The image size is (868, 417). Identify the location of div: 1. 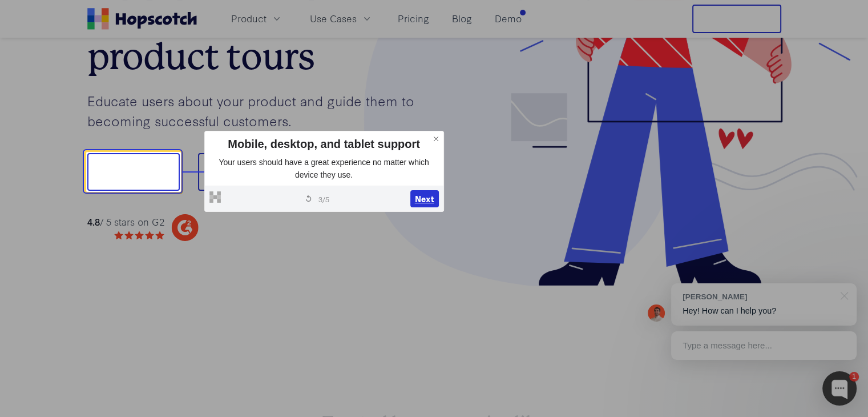
(854, 376).